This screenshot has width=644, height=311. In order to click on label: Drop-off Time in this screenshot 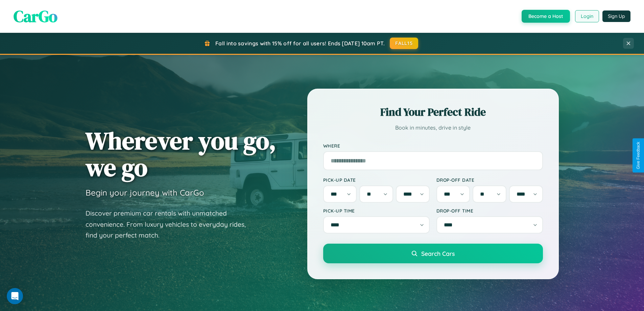, I will do `click(490, 210)`.